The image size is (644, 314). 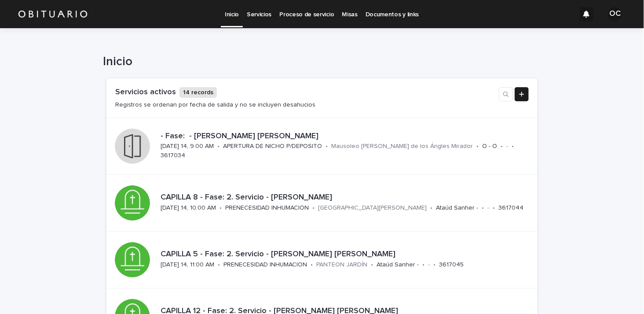 I want to click on h1: Inicio, so click(x=318, y=62).